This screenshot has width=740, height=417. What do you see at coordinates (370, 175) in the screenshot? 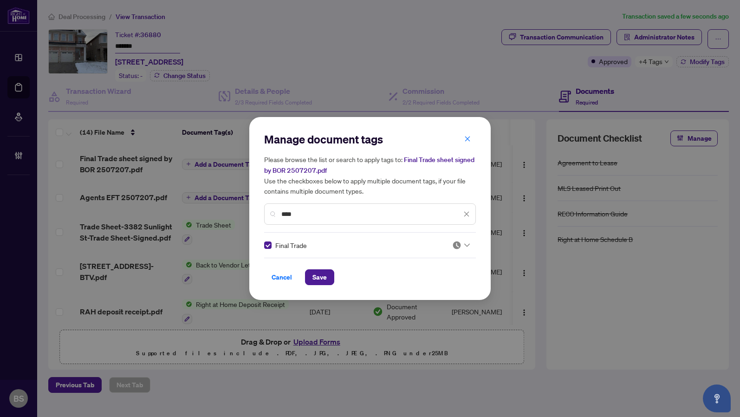
I see `h5: Please browse the list or search to apply tags to: Use the checkboxes below to apply multiple doc...` at bounding box center [370, 175].